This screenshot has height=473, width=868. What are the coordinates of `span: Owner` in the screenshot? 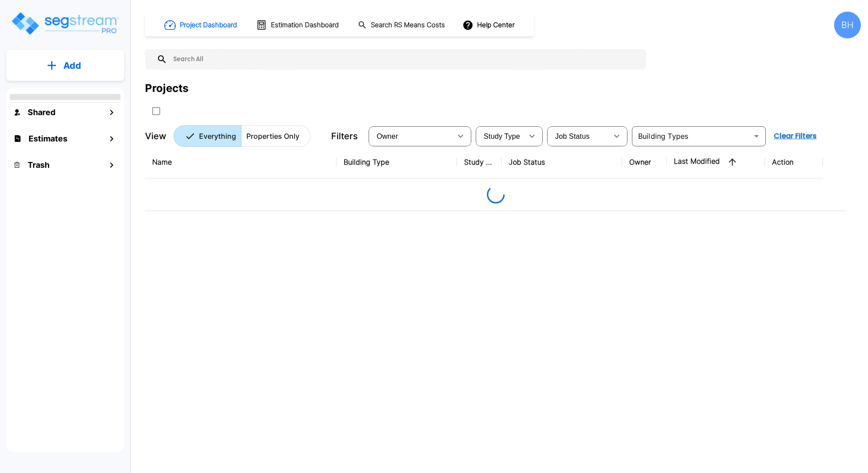 It's located at (387, 136).